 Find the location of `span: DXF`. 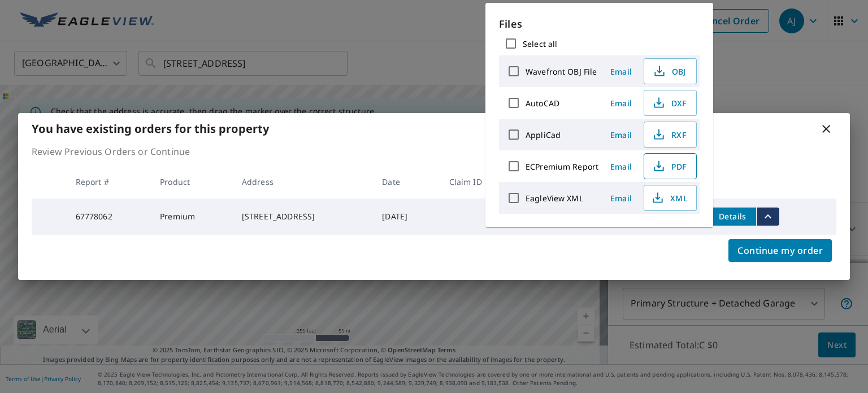

span: DXF is located at coordinates (669, 103).